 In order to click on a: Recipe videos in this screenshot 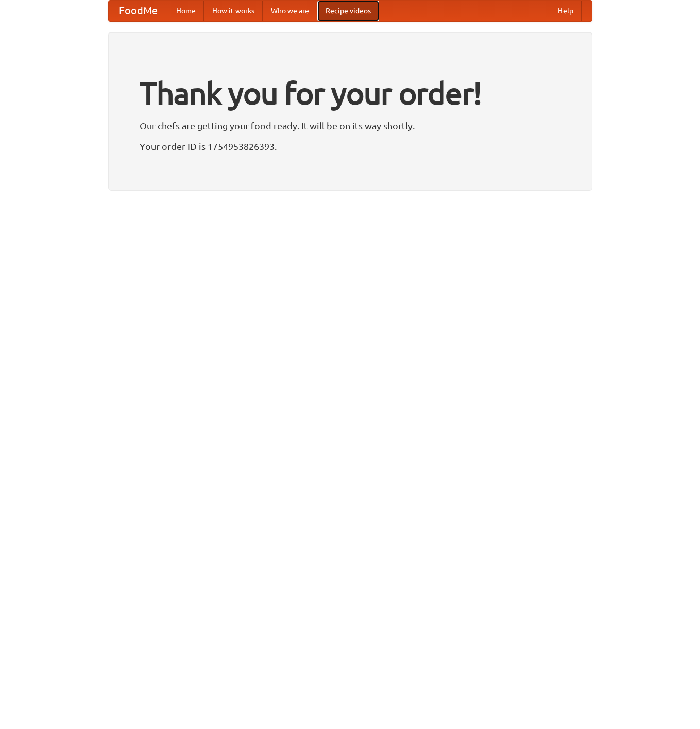, I will do `click(348, 11)`.